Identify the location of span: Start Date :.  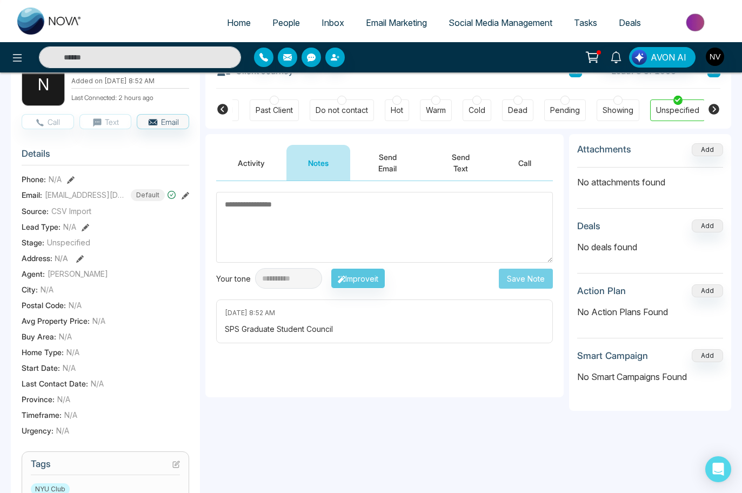
(41, 368).